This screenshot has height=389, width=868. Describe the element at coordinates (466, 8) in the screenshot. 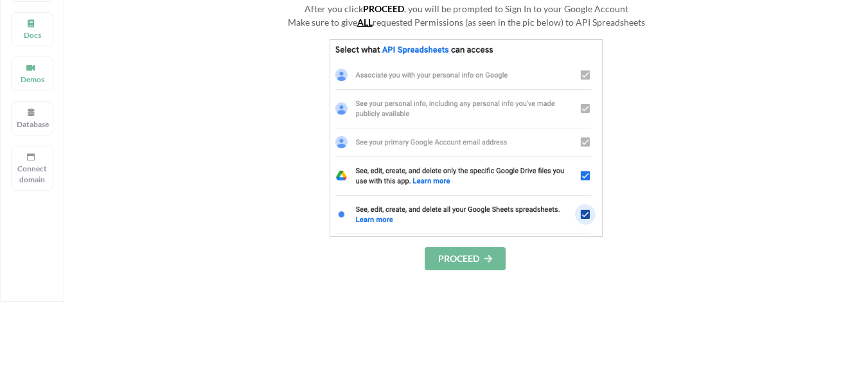

I see `div: After you click , you will be prompted to Sign In to your Google Account` at that location.